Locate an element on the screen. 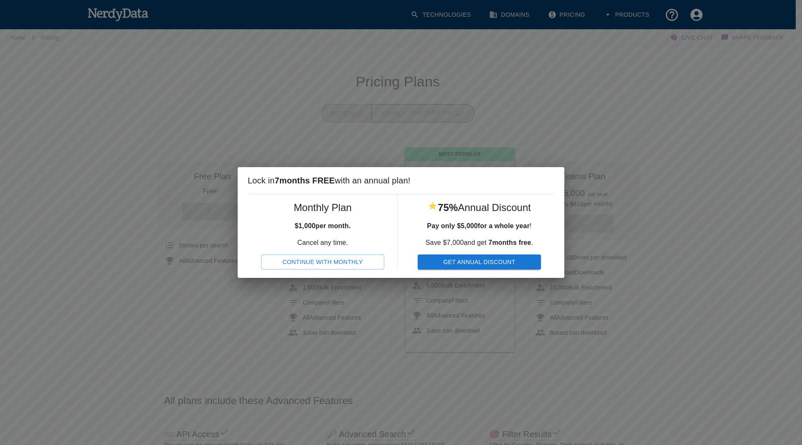 Image resolution: width=802 pixels, height=445 pixels. h5: Annual Discount is located at coordinates (479, 208).